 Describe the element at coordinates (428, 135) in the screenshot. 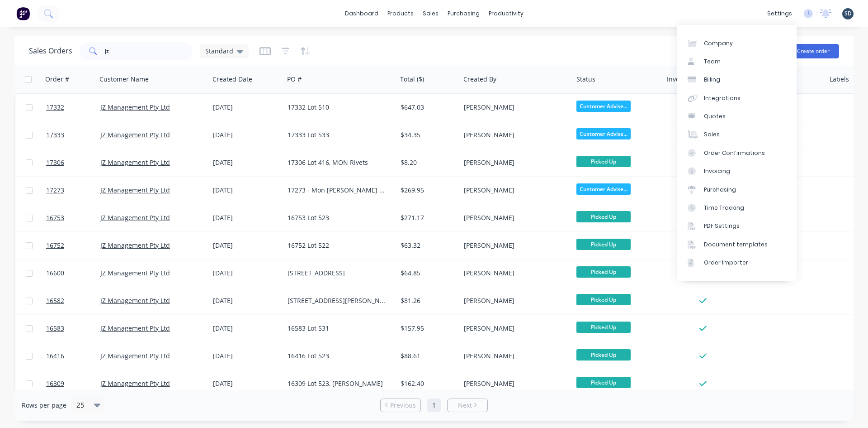

I see `div: $34.35` at that location.